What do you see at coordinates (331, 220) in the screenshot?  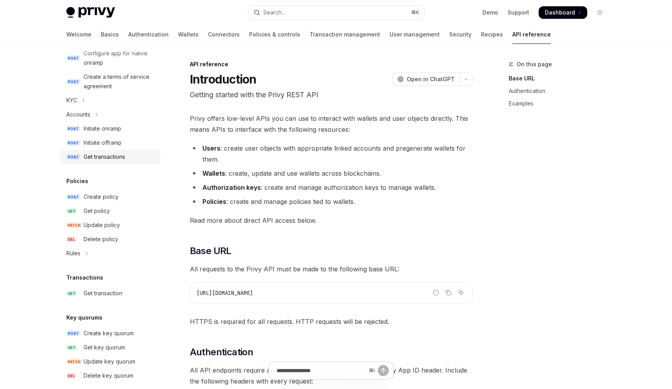 I see `span: Read more about direct API access below.` at bounding box center [331, 220].